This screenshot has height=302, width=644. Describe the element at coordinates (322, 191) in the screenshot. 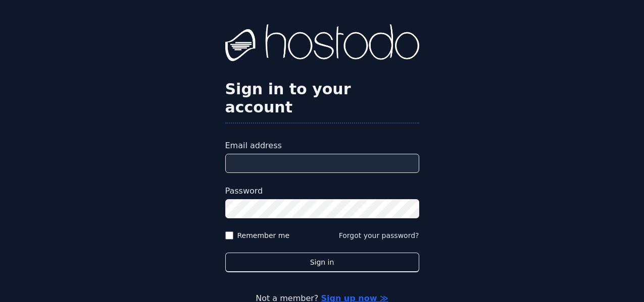

I see `label: Password` at that location.